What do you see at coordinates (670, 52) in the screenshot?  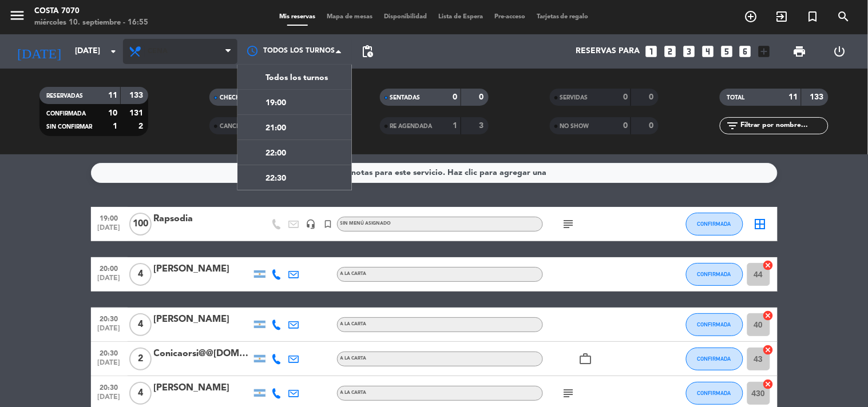 I see `i: looks_two` at bounding box center [670, 52].